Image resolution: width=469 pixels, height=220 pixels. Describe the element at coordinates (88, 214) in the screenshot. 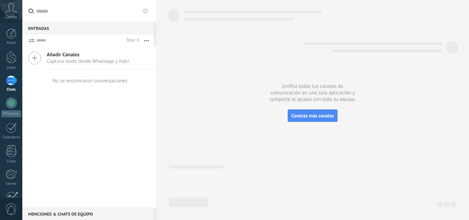

I see `div: Menciones & Chats de equipo` at that location.